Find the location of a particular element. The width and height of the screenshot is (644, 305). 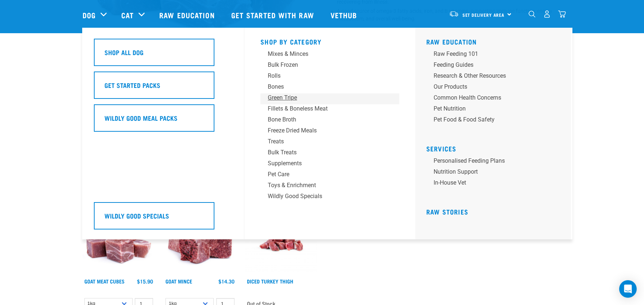

a: Freeze Dried Meals is located at coordinates (330, 132).